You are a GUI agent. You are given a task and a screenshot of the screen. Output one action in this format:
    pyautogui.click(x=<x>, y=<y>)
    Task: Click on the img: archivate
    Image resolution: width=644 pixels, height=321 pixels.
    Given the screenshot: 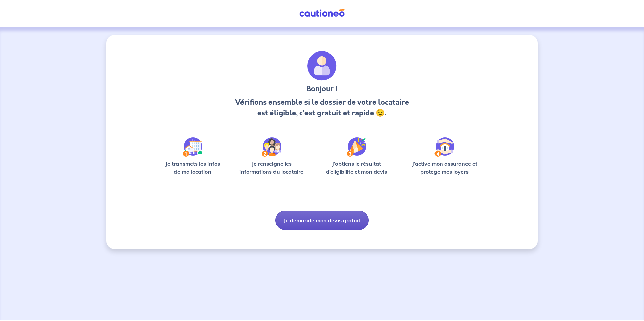 What is the action you would take?
    pyautogui.click(x=322, y=66)
    